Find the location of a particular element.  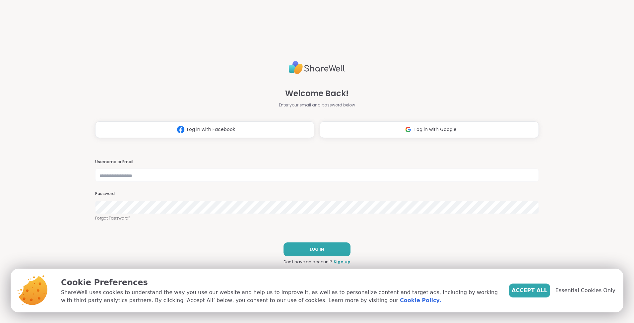

button: Accept All is located at coordinates (530, 291).